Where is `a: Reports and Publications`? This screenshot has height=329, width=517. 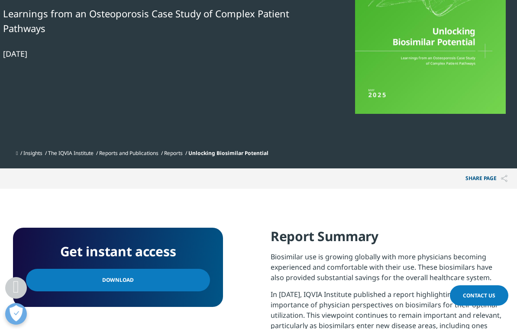 a: Reports and Publications is located at coordinates (128, 153).